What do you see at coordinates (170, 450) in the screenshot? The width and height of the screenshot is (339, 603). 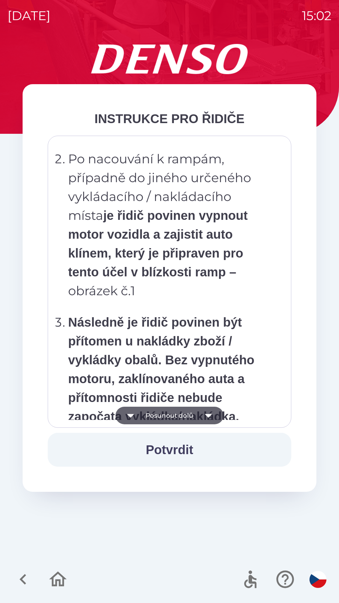 I see `button: Potvrdit` at bounding box center [170, 450].